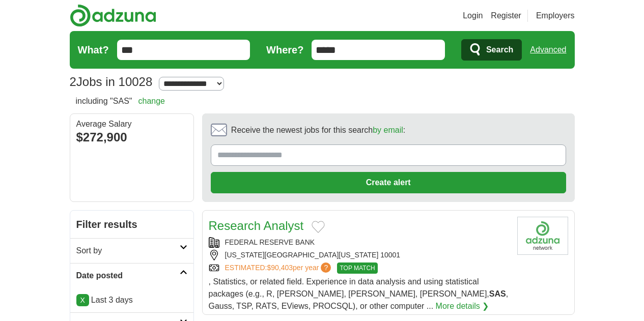 This screenshot has width=644, height=321. Describe the element at coordinates (128, 276) in the screenshot. I see `h2: Date posted` at that location.